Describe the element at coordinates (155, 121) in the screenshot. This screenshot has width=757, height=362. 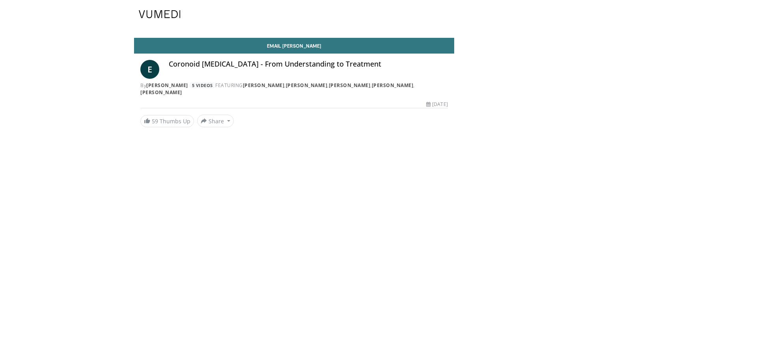
I see `span: 59` at that location.